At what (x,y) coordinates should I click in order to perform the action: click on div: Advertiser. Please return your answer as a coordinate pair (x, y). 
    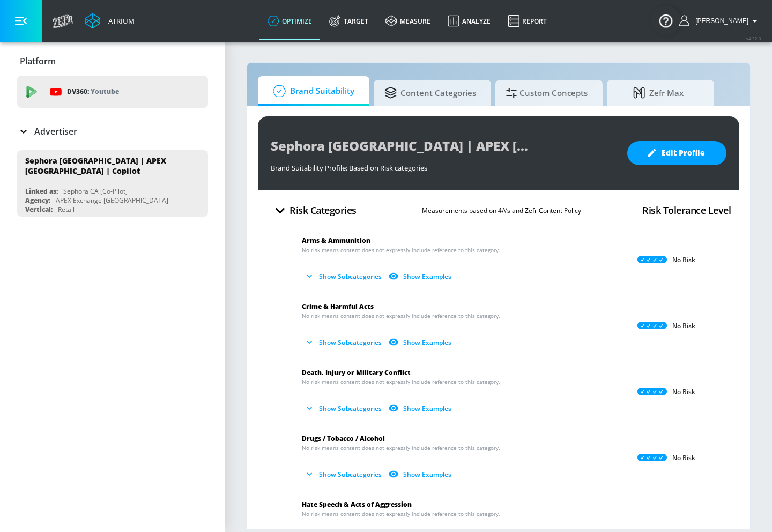
    Looking at the image, I should click on (113, 131).